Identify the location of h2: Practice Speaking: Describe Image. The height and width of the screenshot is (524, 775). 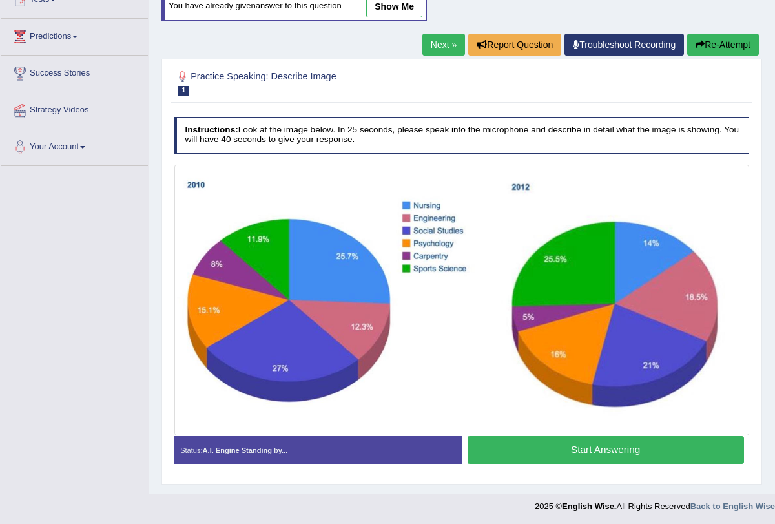
(353, 82).